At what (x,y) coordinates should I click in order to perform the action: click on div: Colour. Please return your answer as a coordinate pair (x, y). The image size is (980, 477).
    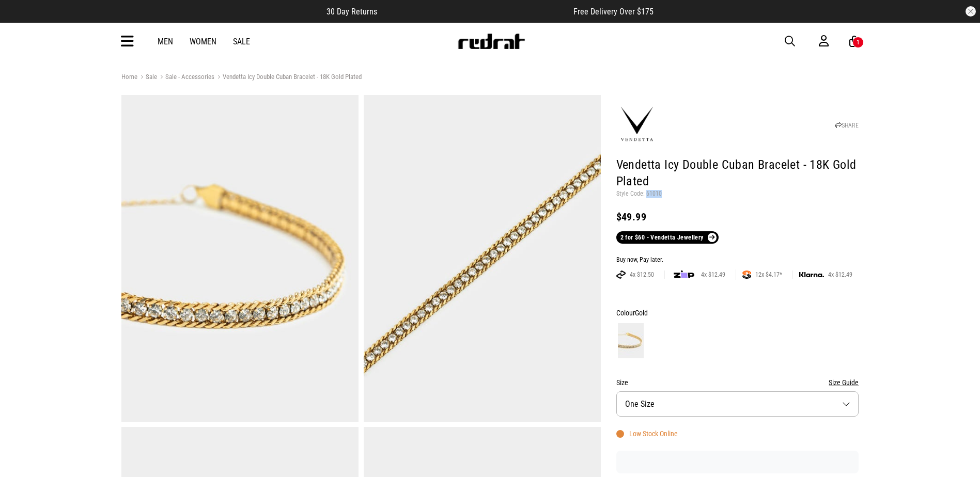
    Looking at the image, I should click on (738, 313).